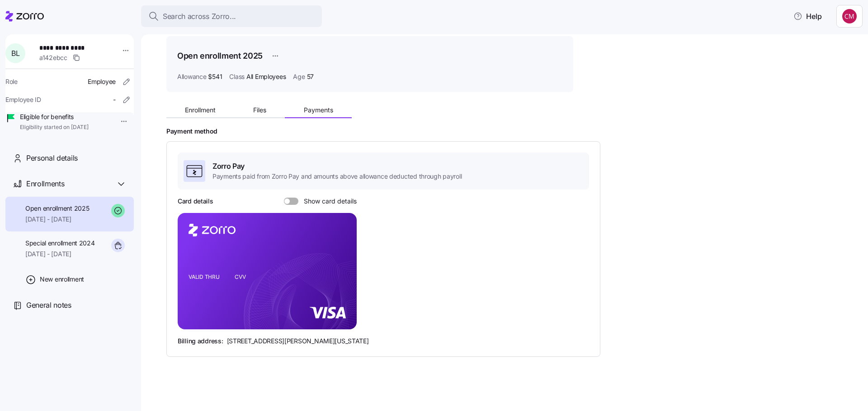  I want to click on span: $541, so click(215, 77).